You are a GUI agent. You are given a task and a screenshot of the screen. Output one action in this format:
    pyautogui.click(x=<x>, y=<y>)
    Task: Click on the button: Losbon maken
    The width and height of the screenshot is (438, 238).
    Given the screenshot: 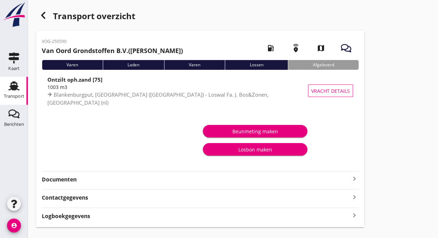 What is the action you would take?
    pyautogui.click(x=255, y=149)
    